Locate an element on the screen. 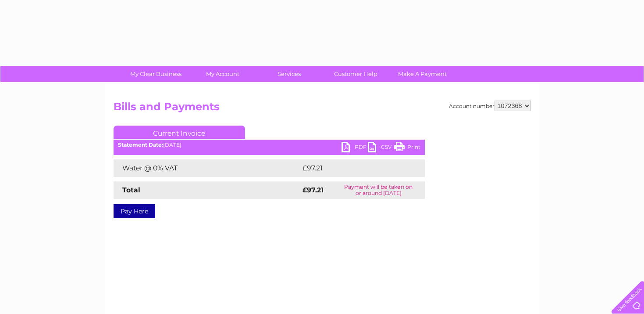 The width and height of the screenshot is (644, 314). a: Current Invoice is located at coordinates (179, 132).